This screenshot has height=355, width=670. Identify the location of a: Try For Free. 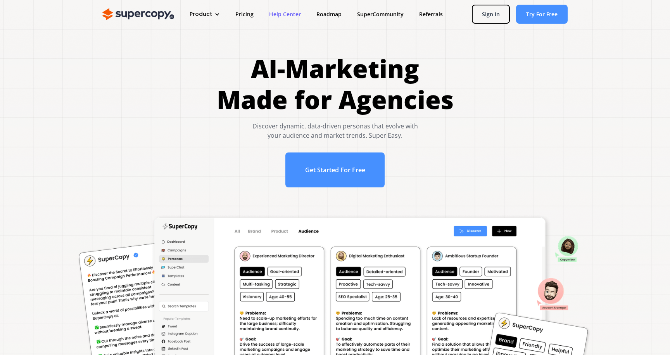
(542, 14).